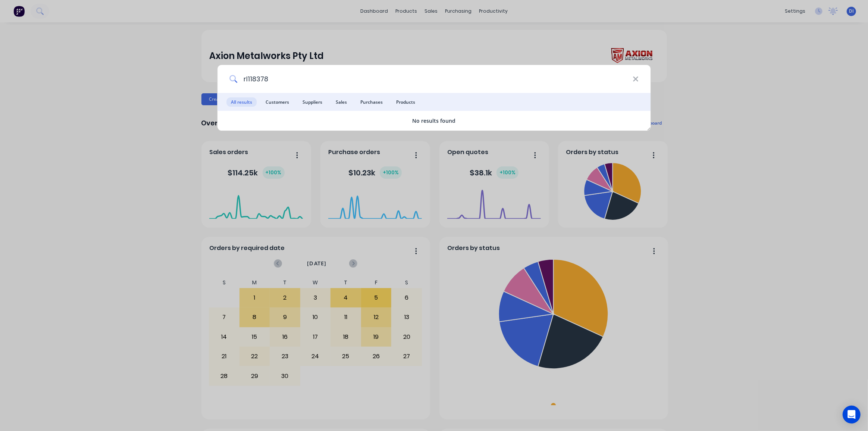  What do you see at coordinates (434, 121) in the screenshot?
I see `div: No results found` at bounding box center [434, 121].